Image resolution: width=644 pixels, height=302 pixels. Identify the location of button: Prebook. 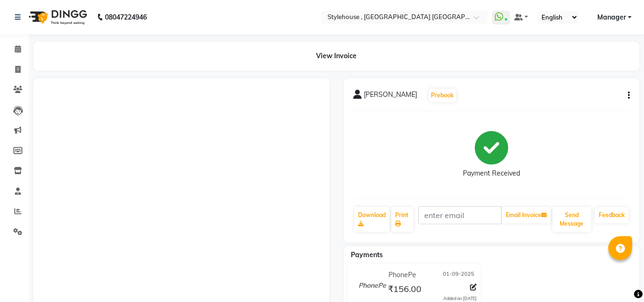
(442, 96).